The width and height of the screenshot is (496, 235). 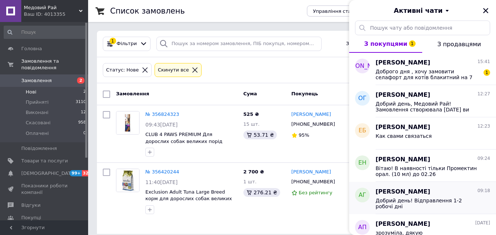 What do you see at coordinates (55, 65) in the screenshot?
I see `span: Замовлення та повідомлення` at bounding box center [55, 65].